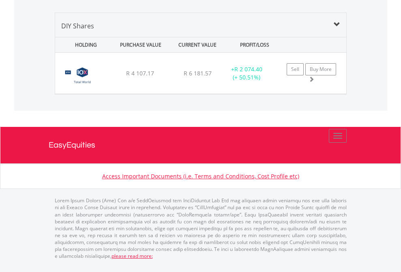 This screenshot has height=272, width=401. What do you see at coordinates (198, 73) in the screenshot?
I see `span: R 6 181.57` at bounding box center [198, 73].